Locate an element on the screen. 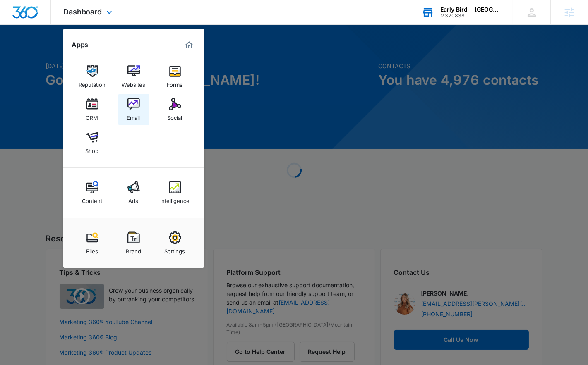 Image resolution: width=588 pixels, height=365 pixels. a: Reputation is located at coordinates (93, 76).